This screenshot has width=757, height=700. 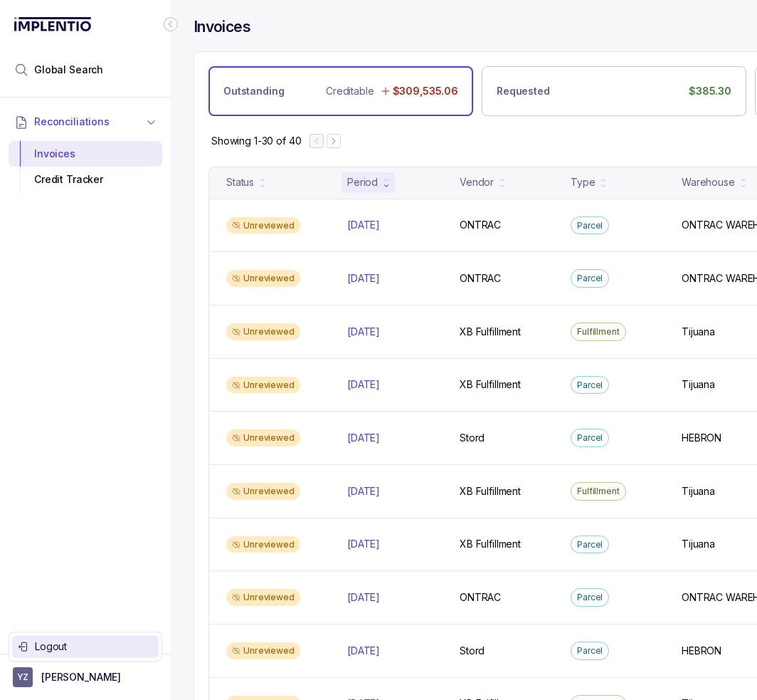 What do you see at coordinates (72, 122) in the screenshot?
I see `span: Reconciliations` at bounding box center [72, 122].